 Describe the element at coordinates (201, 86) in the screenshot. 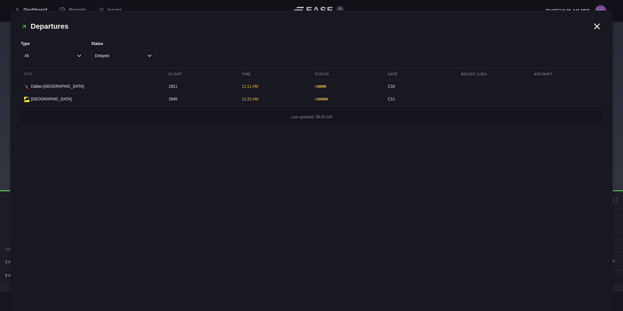

I see `div: 1911` at that location.